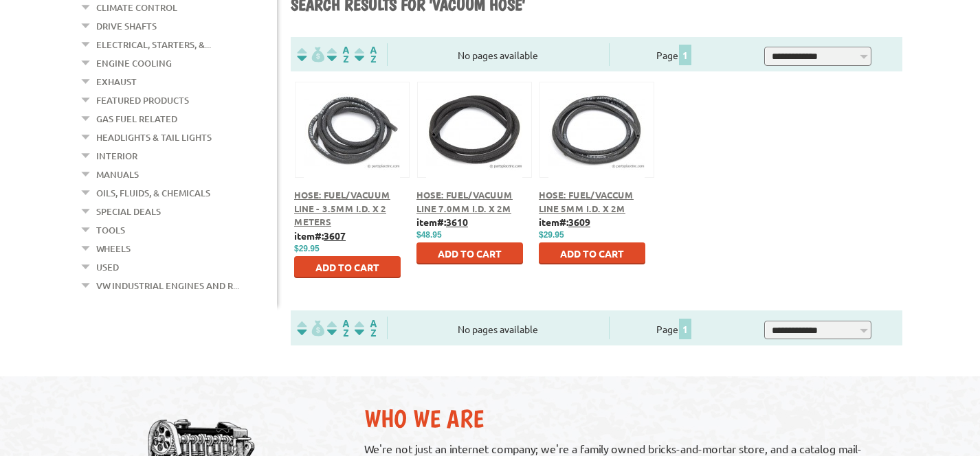 The image size is (980, 456). Describe the element at coordinates (464, 201) in the screenshot. I see `a: Hose: Fuel/Vacuum Line 7.0mm I.D. x 2m` at that location.